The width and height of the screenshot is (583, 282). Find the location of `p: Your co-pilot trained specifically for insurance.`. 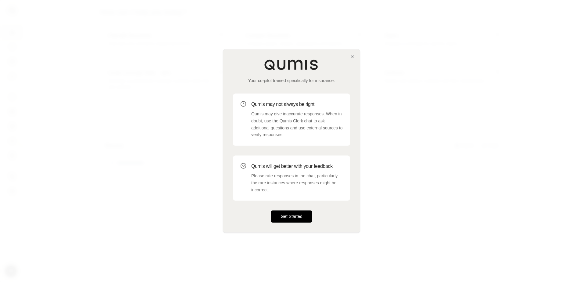

p: Your co-pilot trained specifically for insurance. is located at coordinates (292, 81).